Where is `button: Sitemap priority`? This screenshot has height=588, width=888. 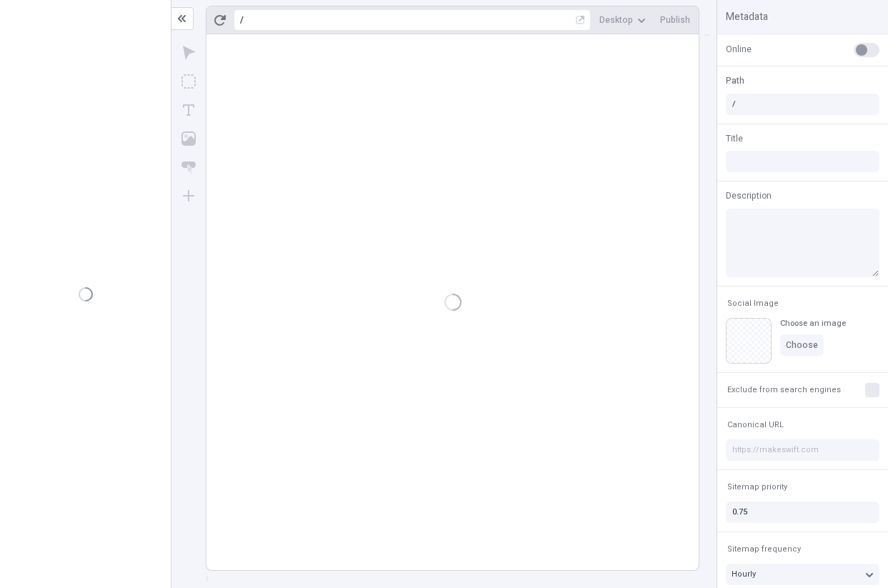
button: Sitemap priority is located at coordinates (757, 487).